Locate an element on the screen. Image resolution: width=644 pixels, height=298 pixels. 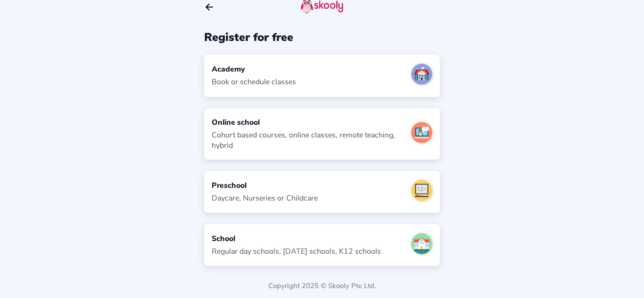
div: Book or schedule classes is located at coordinates (254, 82).